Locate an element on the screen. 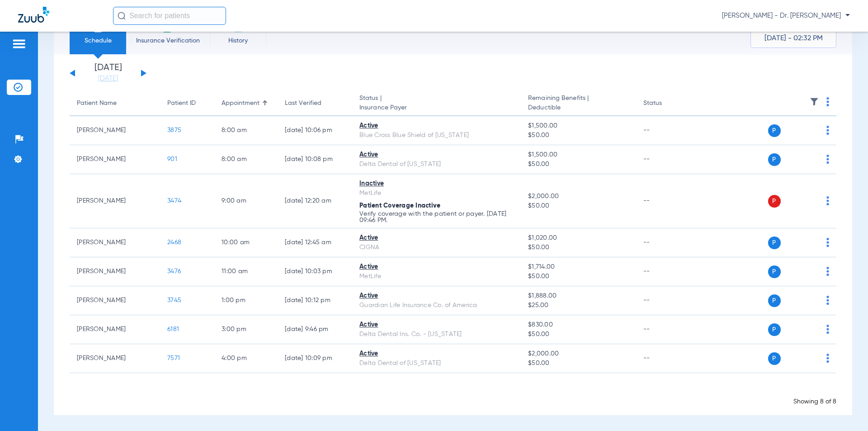 This screenshot has height=431, width=868. span: 3875 is located at coordinates (174, 130).